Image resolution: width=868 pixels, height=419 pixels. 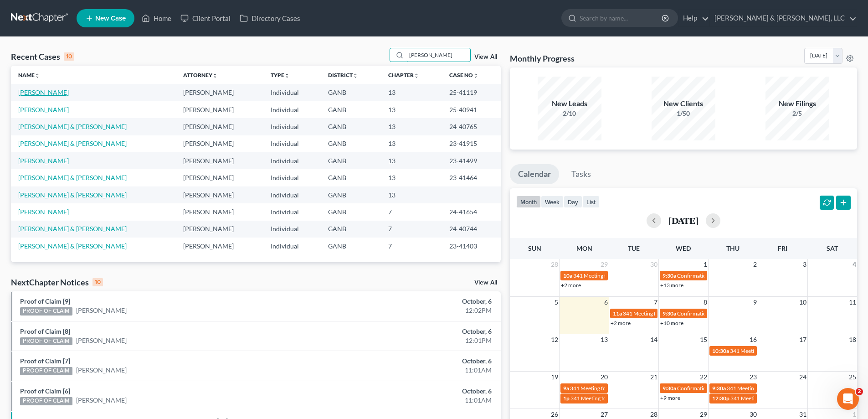 What do you see at coordinates (471, 160) in the screenshot?
I see `td: 23-41499` at bounding box center [471, 160].